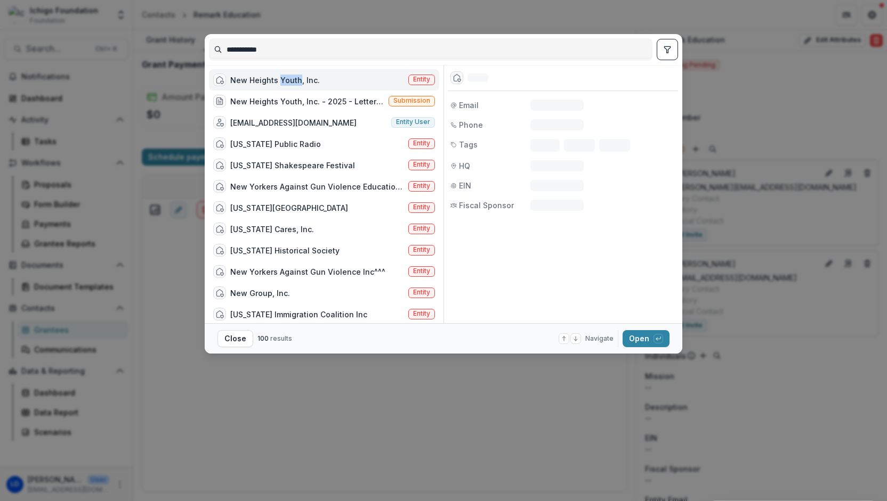 Image resolution: width=887 pixels, height=501 pixels. Describe the element at coordinates (471, 125) in the screenshot. I see `span: Phone` at that location.